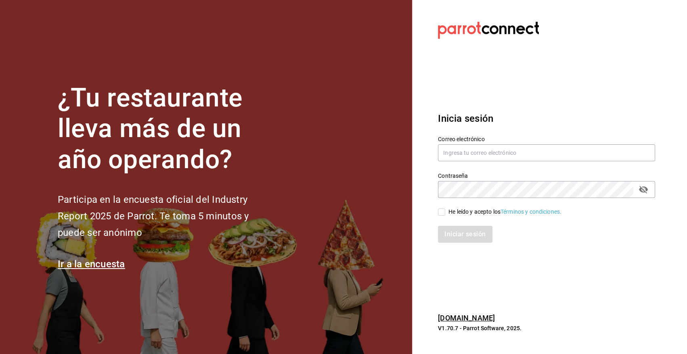  Describe the element at coordinates (546, 328) in the screenshot. I see `p: V1.70.7 - Parrot Software, 2025.` at that location.